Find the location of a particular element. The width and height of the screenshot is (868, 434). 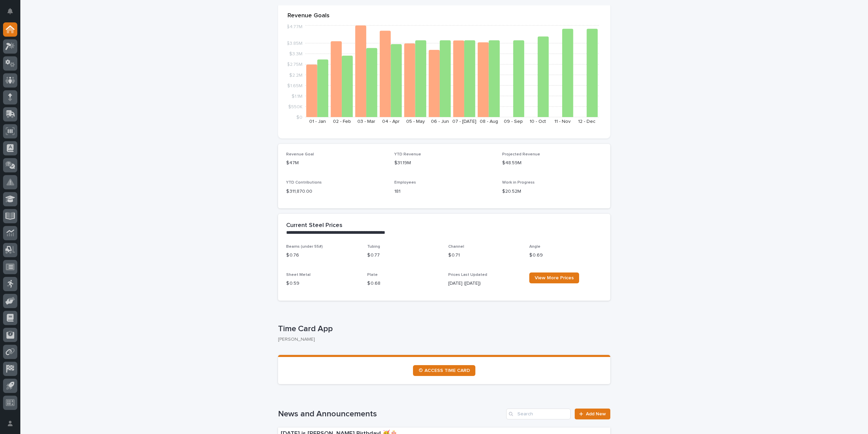

p: $ 311,870.00 is located at coordinates (336, 191).